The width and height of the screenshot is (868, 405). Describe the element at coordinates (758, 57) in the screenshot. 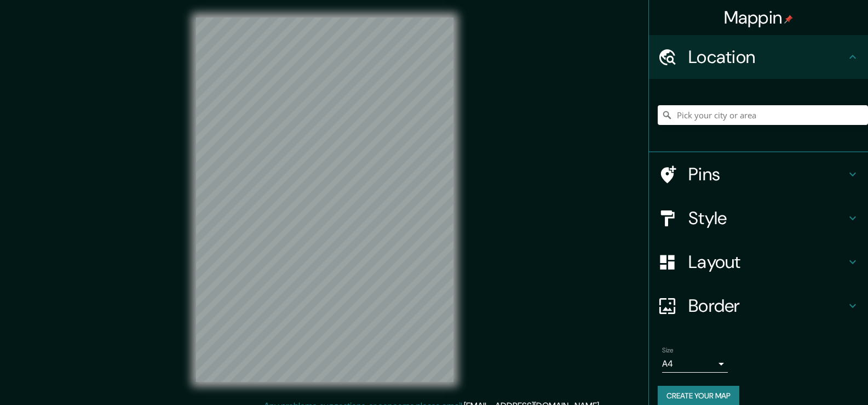

I see `div: Location` at that location.